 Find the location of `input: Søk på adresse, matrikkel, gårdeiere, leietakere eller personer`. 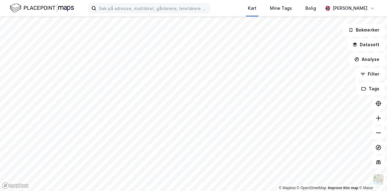

input: Søk på adresse, matrikkel, gårdeiere, leietakere eller personer is located at coordinates (153, 8).